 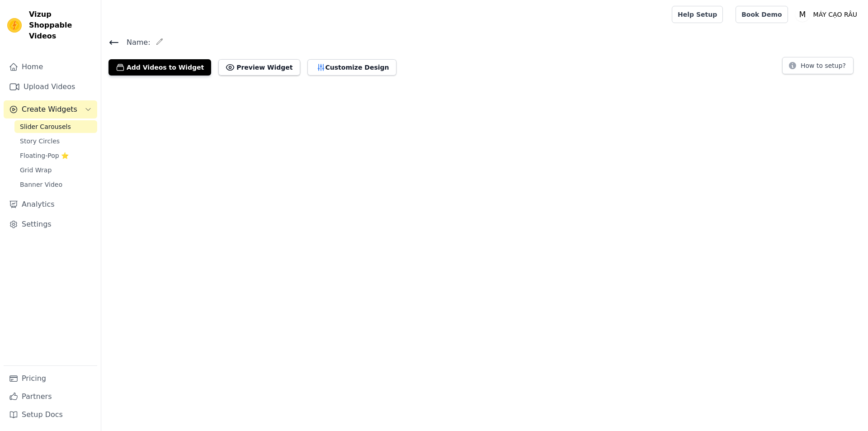 What do you see at coordinates (159, 42) in the screenshot?
I see `div: Edit Name` at bounding box center [159, 42].